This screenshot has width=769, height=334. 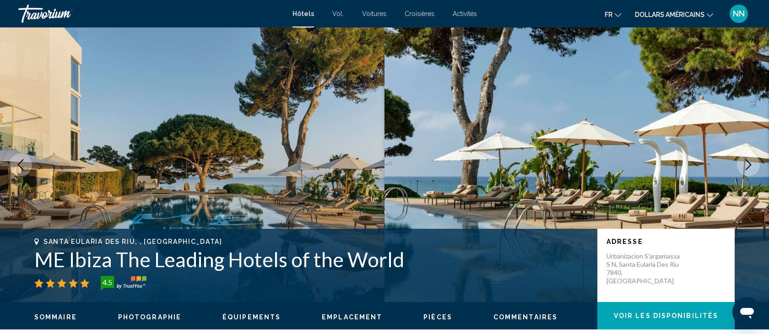 What do you see at coordinates (613, 14) in the screenshot?
I see `button: Changer de langue` at bounding box center [613, 14].